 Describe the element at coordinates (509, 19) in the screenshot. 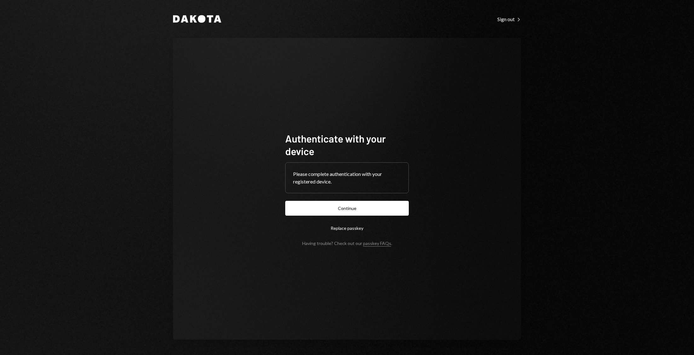

I see `div: Sign out` at that location.